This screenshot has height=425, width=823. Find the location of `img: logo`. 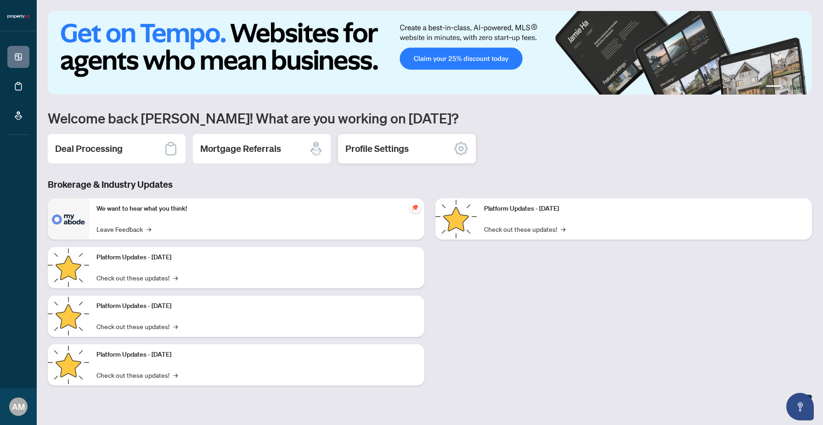

img: logo is located at coordinates (18, 17).